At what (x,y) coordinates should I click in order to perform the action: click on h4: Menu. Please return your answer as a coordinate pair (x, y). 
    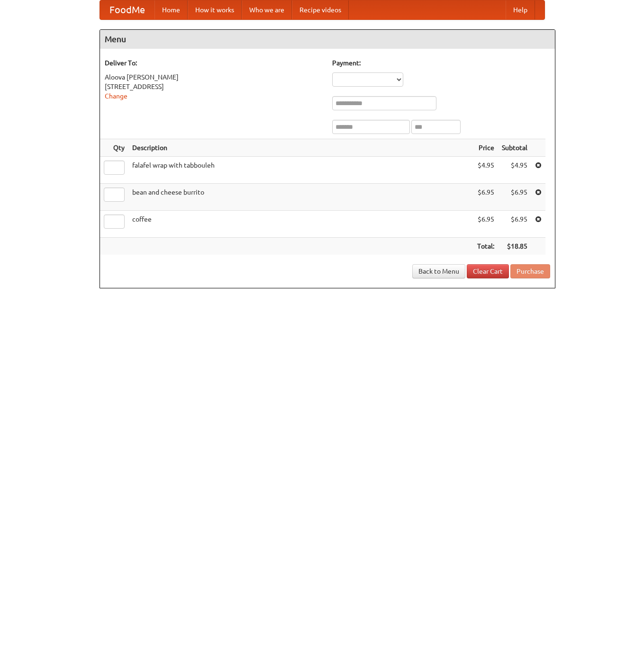
    Looking at the image, I should click on (328, 39).